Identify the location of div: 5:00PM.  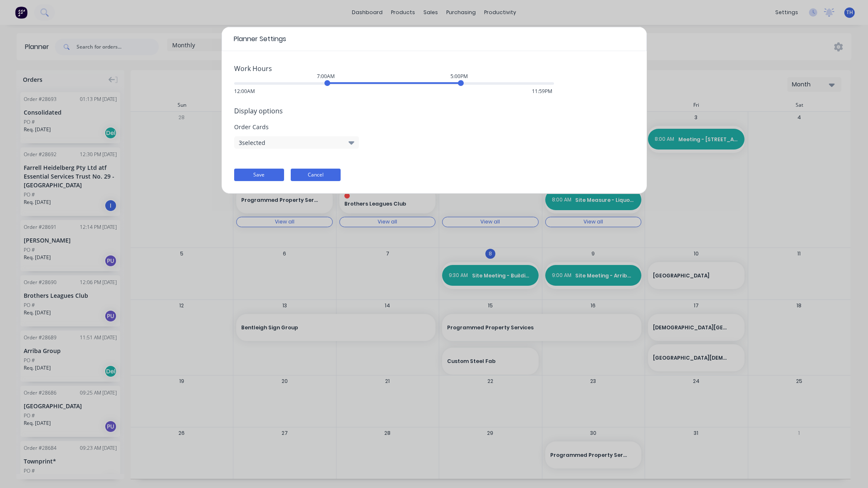
(459, 76).